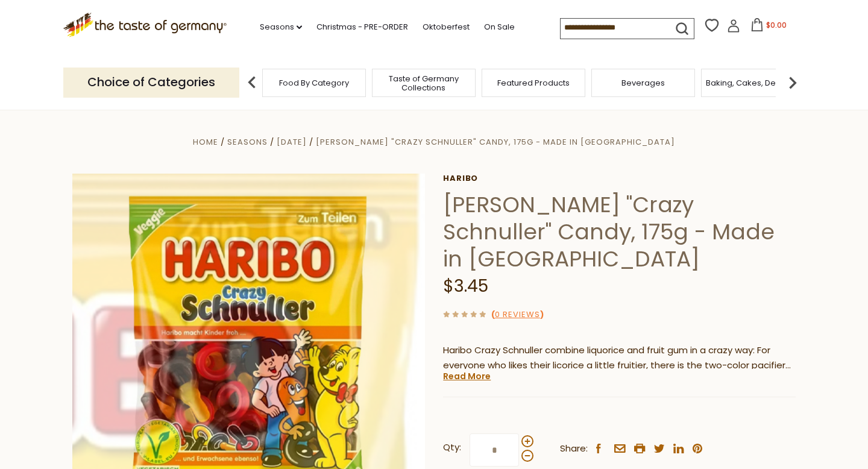 The image size is (868, 469). I want to click on a: Haribo, so click(619, 178).